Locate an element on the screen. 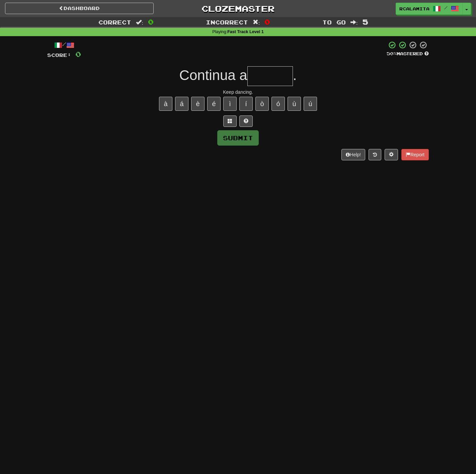  a: Dashboard is located at coordinates (79, 8).